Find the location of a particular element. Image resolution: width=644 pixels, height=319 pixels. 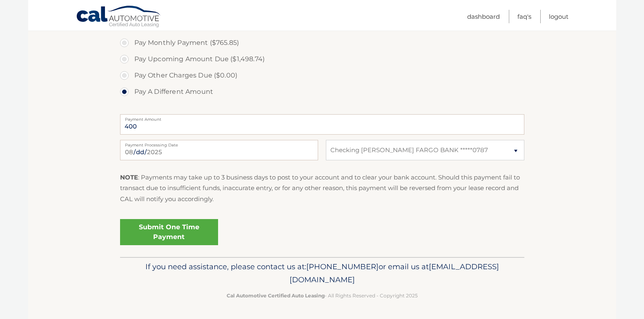

p: - All Rights Reserved - Copyright 2025 is located at coordinates (322, 295).